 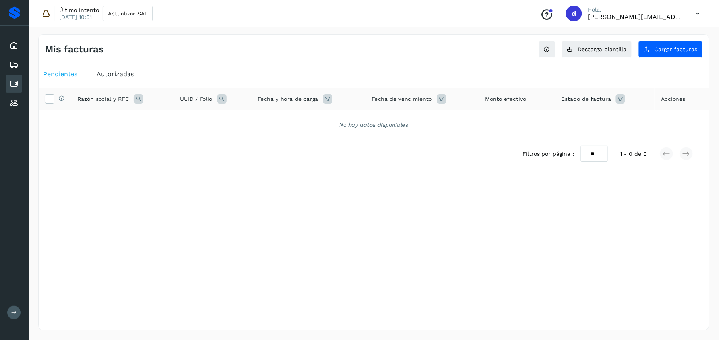 What do you see at coordinates (597, 49) in the screenshot?
I see `button: Descarga plantilla` at bounding box center [597, 49].